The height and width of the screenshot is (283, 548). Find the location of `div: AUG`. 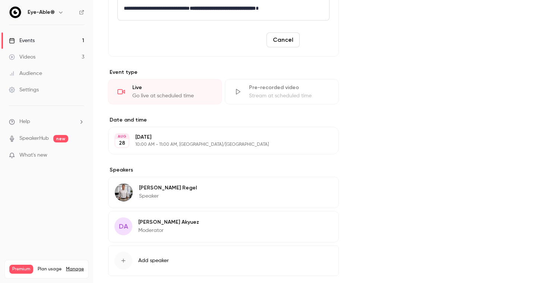

div: AUG is located at coordinates (122, 136).